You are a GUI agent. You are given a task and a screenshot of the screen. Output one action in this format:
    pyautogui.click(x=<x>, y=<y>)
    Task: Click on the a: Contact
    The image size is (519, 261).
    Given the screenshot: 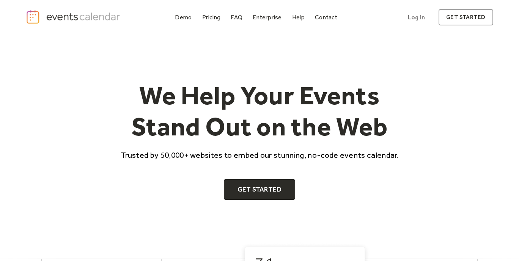 What is the action you would take?
    pyautogui.click(x=326, y=17)
    